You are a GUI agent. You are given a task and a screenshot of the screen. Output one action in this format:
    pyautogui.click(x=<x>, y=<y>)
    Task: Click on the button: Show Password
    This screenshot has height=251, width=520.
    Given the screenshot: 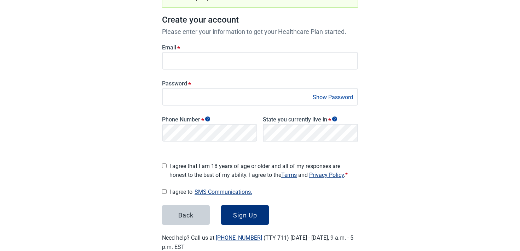 What is the action you would take?
    pyautogui.click(x=333, y=97)
    